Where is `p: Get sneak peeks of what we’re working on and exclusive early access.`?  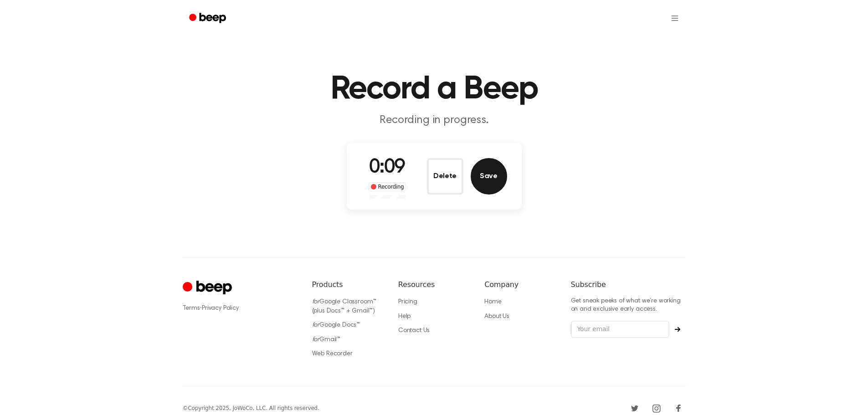
p: Get sneak peeks of what we’re working on and exclusive early access. is located at coordinates (629, 305).